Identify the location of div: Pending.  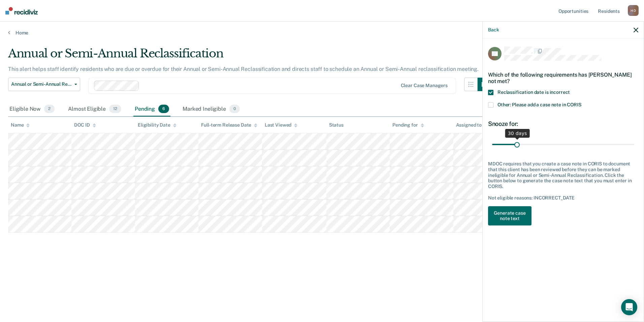
(152, 109).